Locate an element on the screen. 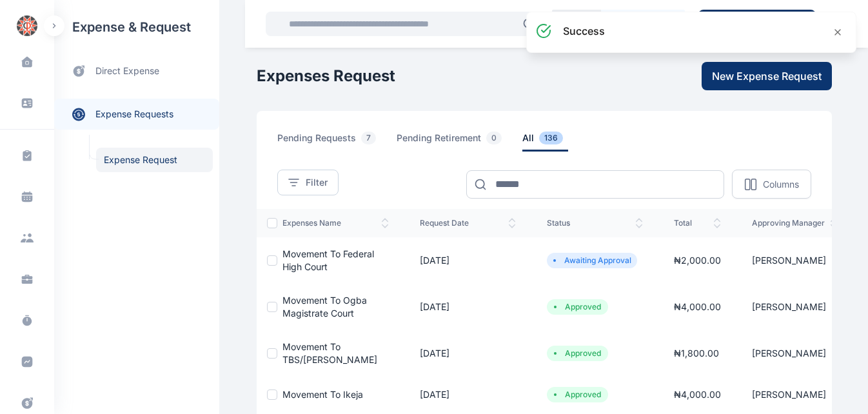  span: Movement to Federal High Court is located at coordinates (328, 260).